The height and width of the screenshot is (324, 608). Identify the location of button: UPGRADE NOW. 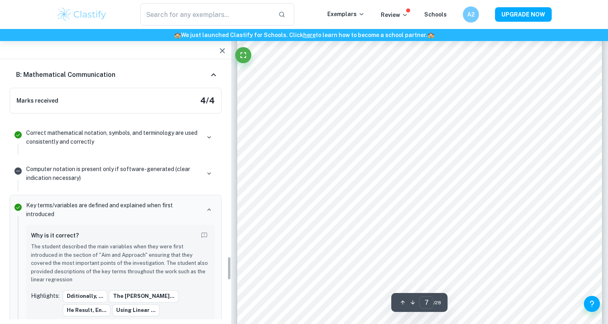
(523, 14).